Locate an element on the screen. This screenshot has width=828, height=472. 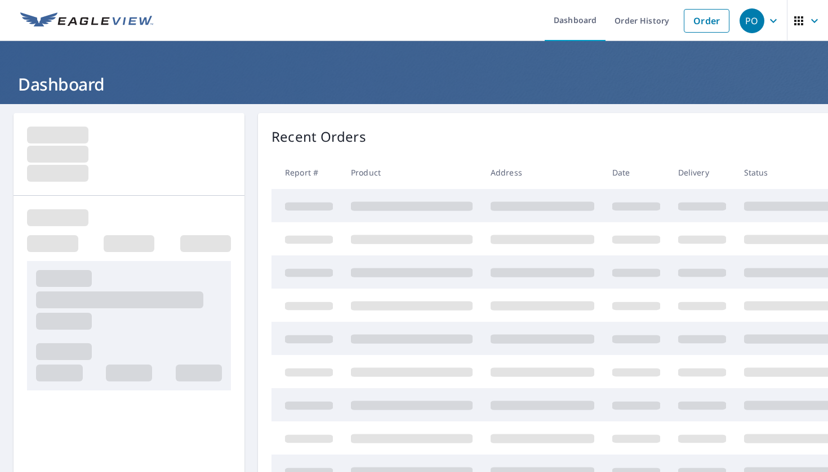
th: Address is located at coordinates (542, 172).